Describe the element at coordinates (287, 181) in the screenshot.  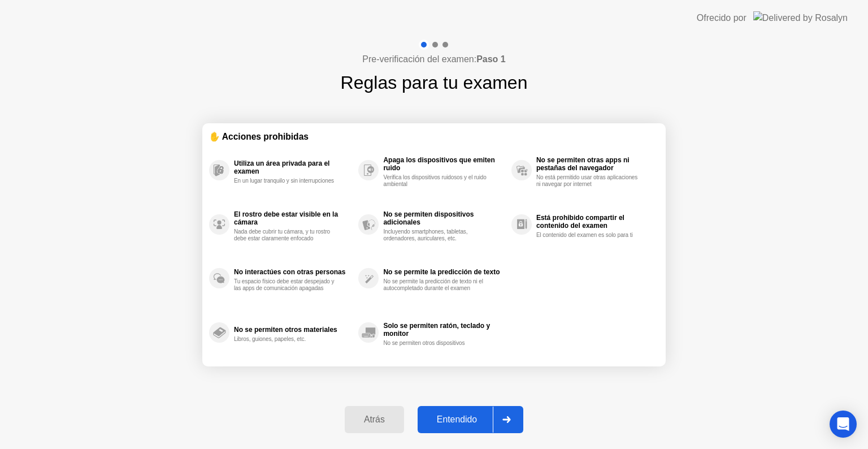
I see `div: En un lugar tranquilo y sin interrupciones` at that location.